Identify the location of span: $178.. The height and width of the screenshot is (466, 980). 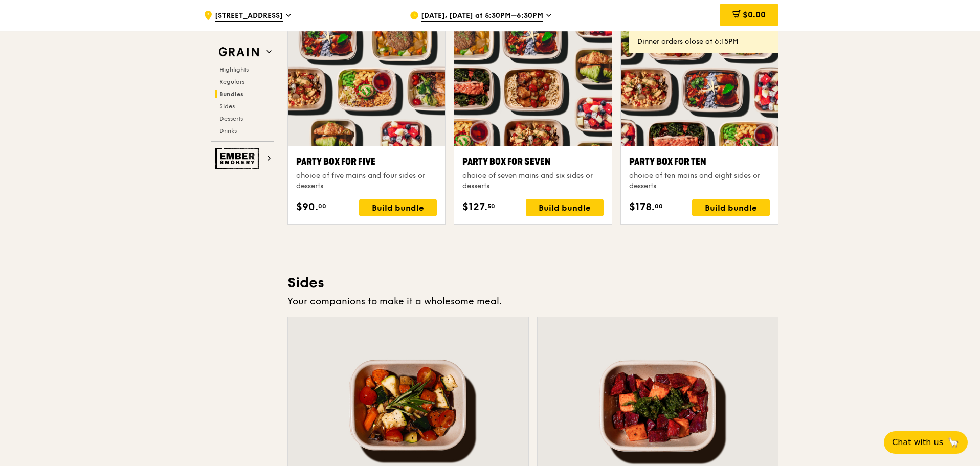
(642, 208).